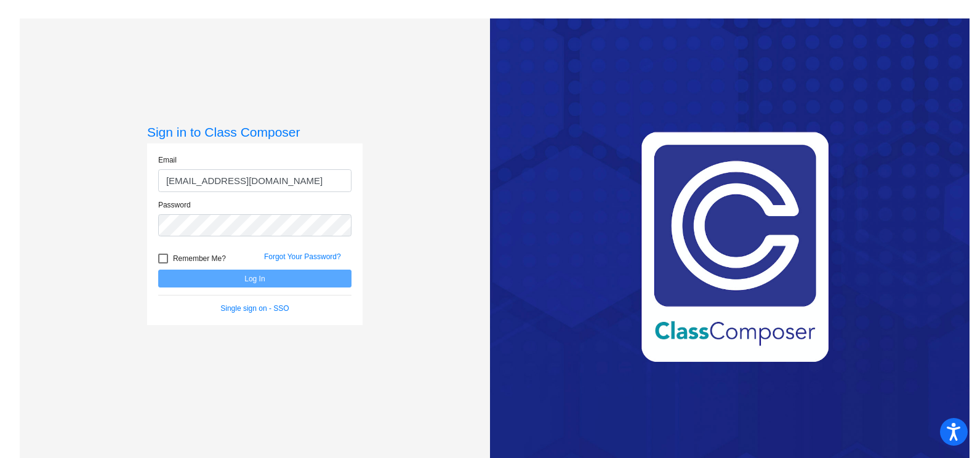 Image resolution: width=980 pixels, height=458 pixels. I want to click on button: Log In, so click(255, 278).